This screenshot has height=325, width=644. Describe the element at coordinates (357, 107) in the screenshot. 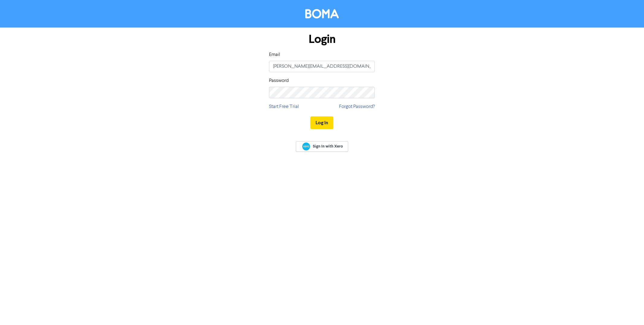

I see `a: Forgot Password?` at that location.